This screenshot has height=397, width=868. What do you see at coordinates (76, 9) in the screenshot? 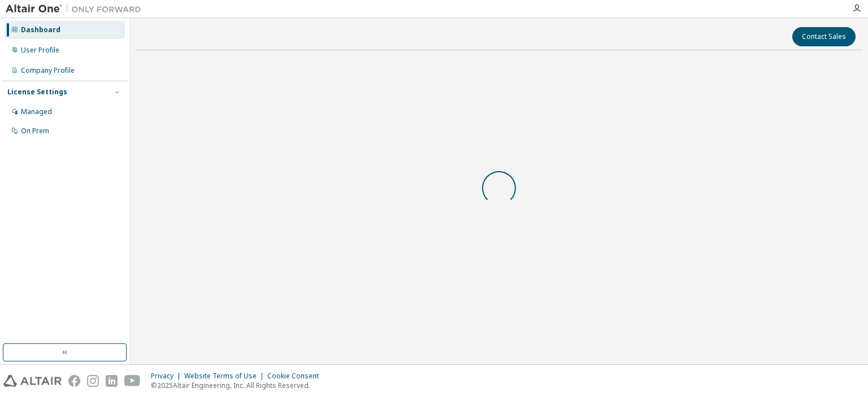
I see `img: Altair One` at bounding box center [76, 9].